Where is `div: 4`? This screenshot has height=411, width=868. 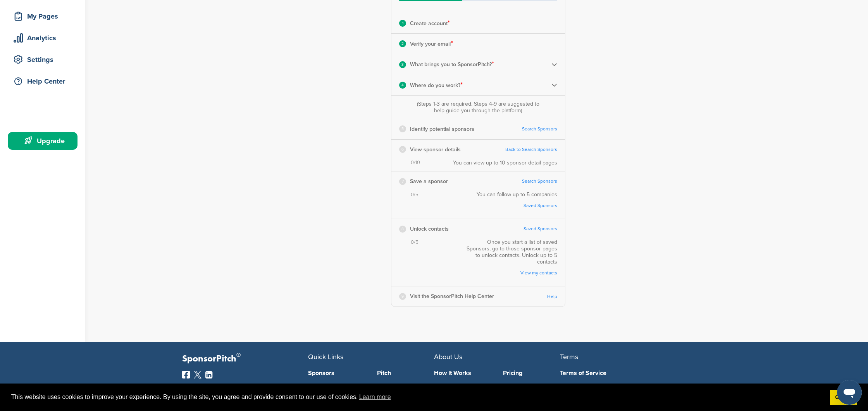
div: 4 is located at coordinates (402, 85).